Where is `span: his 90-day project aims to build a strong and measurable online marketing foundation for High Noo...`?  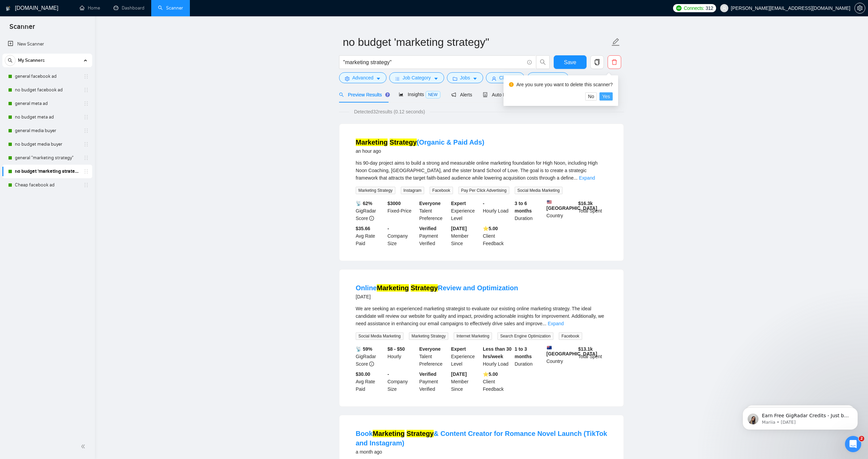
span: his 90-day project aims to build a strong and measurable online marketing foundation for High Noo... is located at coordinates (477, 170).